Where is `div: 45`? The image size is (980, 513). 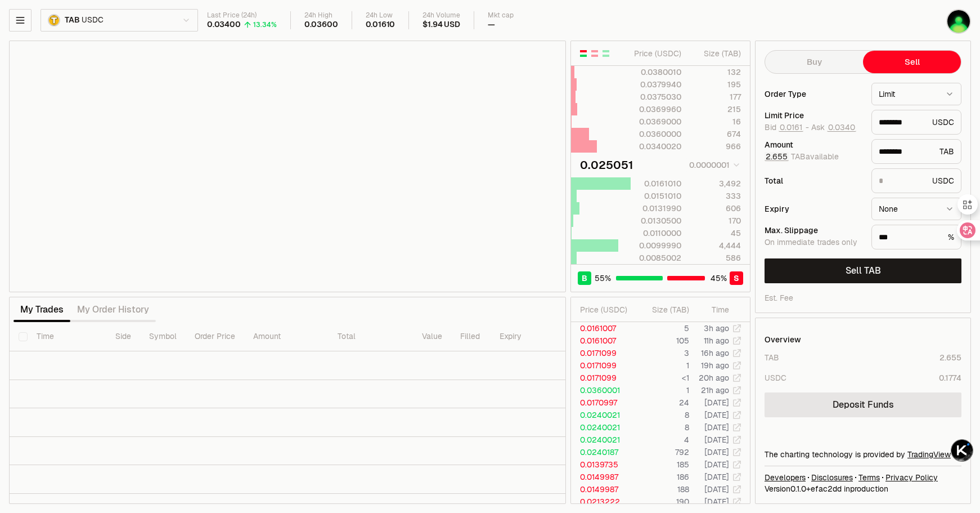
div: 45 is located at coordinates (716, 233).